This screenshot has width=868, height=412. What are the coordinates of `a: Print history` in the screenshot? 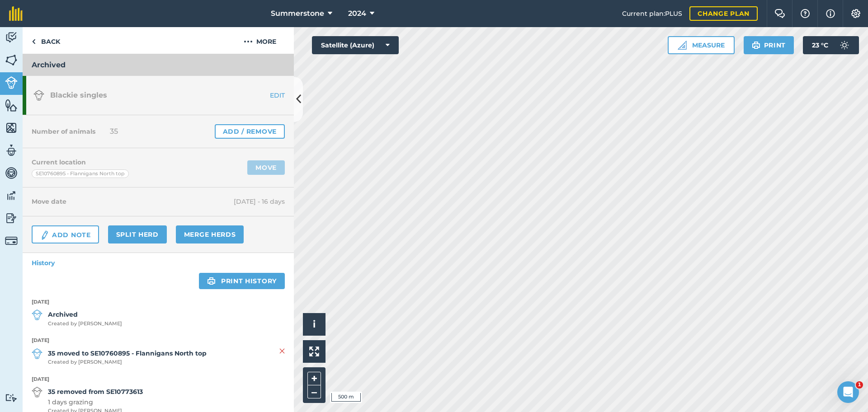 It's located at (242, 281).